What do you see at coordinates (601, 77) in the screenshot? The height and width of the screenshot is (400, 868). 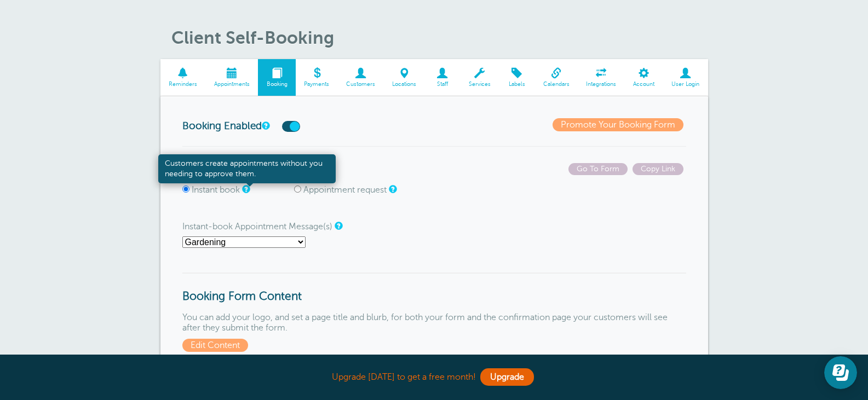 I see `a: Integrations` at bounding box center [601, 77].